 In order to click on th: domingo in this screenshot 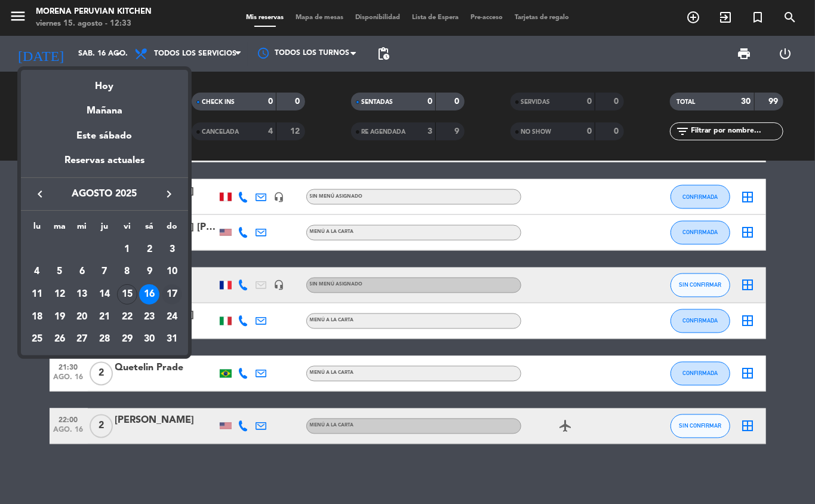, I will do `click(172, 229)`.